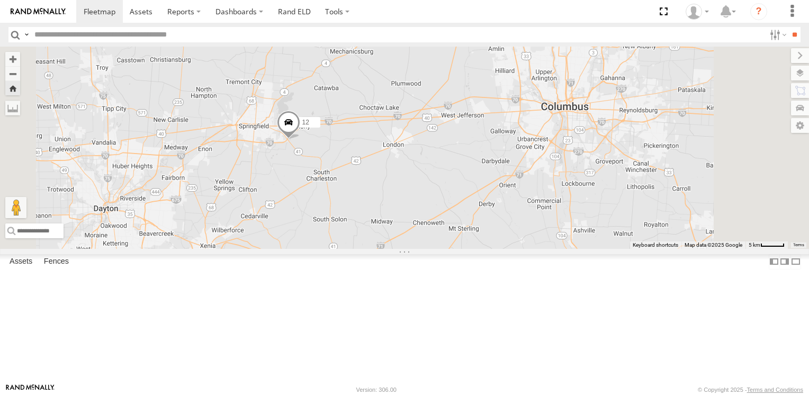  Describe the element at coordinates (754, 245) in the screenshot. I see `span: 5 km` at that location.